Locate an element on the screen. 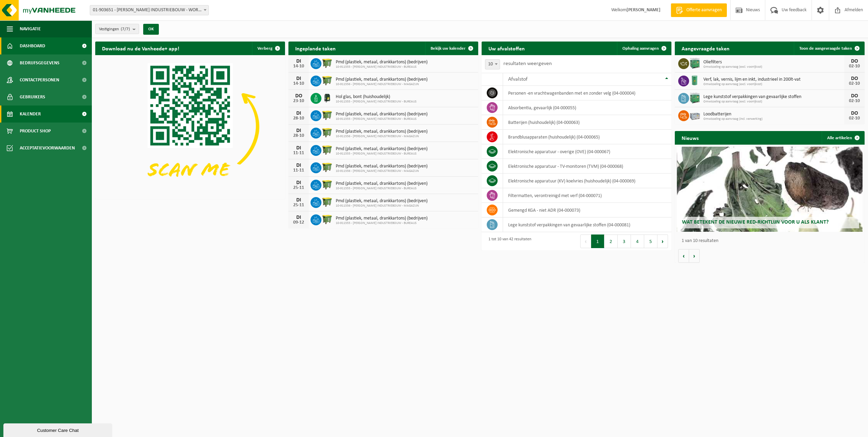  a: Alle artikelen is located at coordinates (843, 137).